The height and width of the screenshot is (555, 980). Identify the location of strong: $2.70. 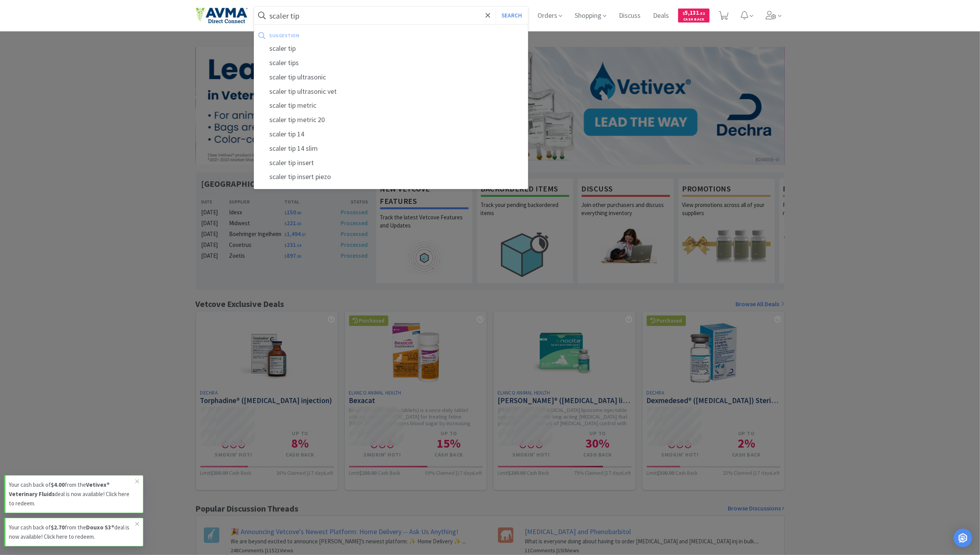
(58, 527).